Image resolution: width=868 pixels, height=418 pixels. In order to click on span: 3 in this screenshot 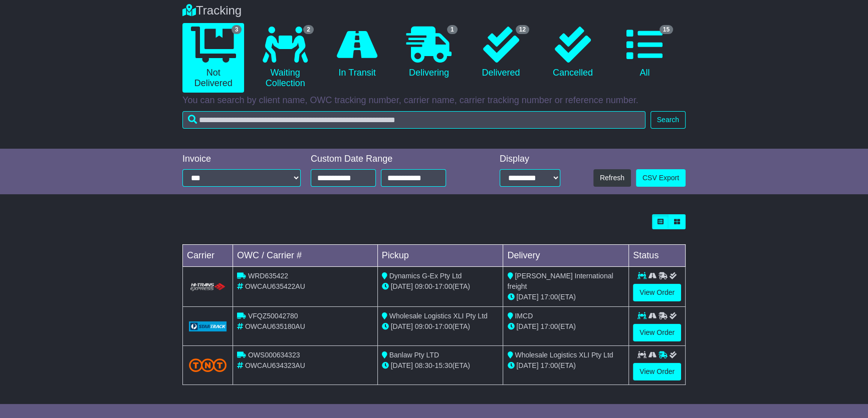, I will do `click(237, 30)`.